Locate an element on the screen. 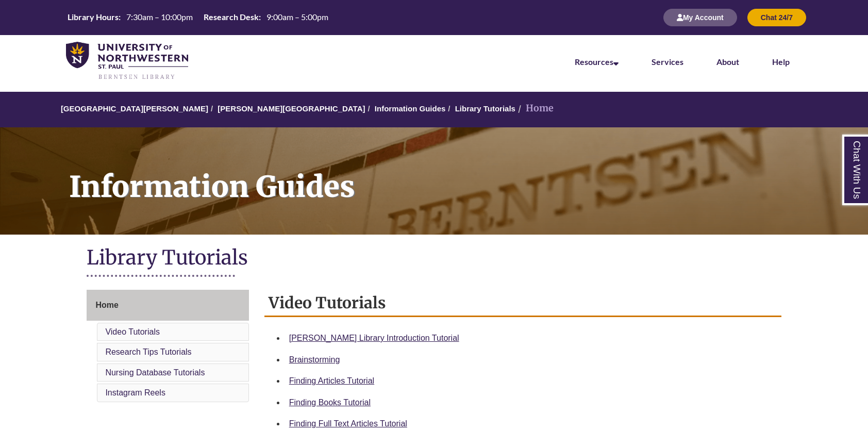 The width and height of the screenshot is (868, 430). a: Services is located at coordinates (668, 61).